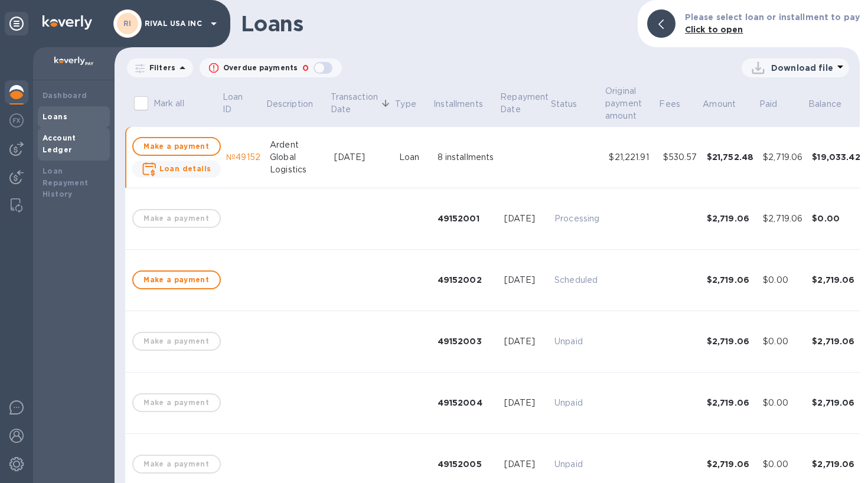 The height and width of the screenshot is (483, 868). Describe the element at coordinates (177, 169) in the screenshot. I see `button: Loan details` at that location.